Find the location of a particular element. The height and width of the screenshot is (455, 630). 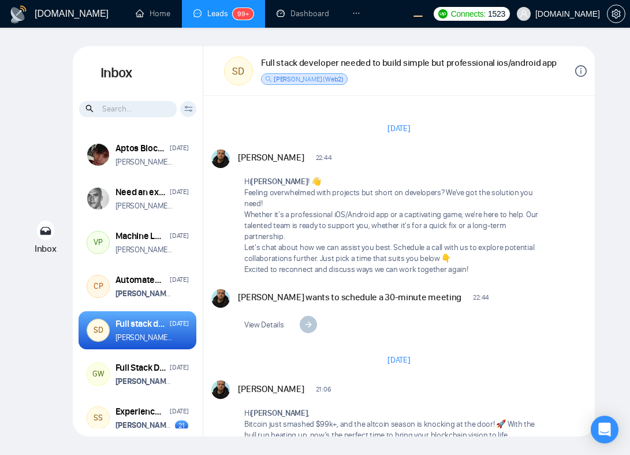

img: upwork-logo.png is located at coordinates (443, 14).